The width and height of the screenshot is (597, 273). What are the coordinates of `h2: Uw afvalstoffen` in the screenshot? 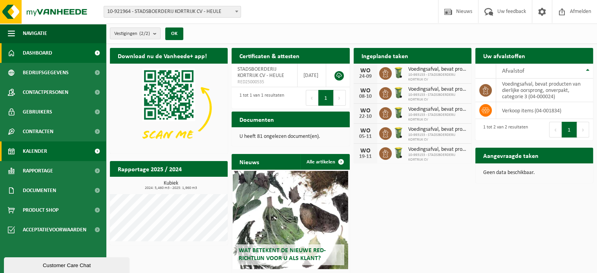 It's located at (504, 55).